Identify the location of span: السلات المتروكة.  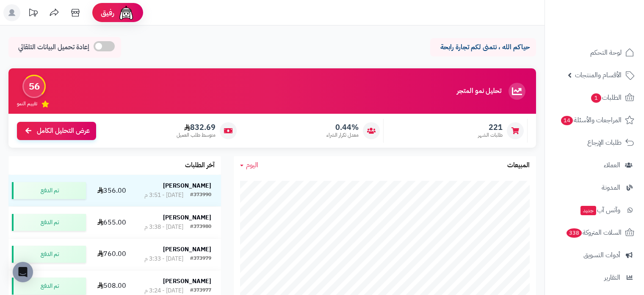
(594, 232).